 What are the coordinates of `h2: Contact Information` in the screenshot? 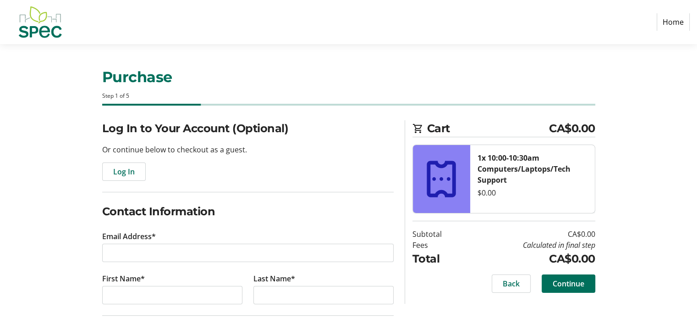 It's located at (248, 211).